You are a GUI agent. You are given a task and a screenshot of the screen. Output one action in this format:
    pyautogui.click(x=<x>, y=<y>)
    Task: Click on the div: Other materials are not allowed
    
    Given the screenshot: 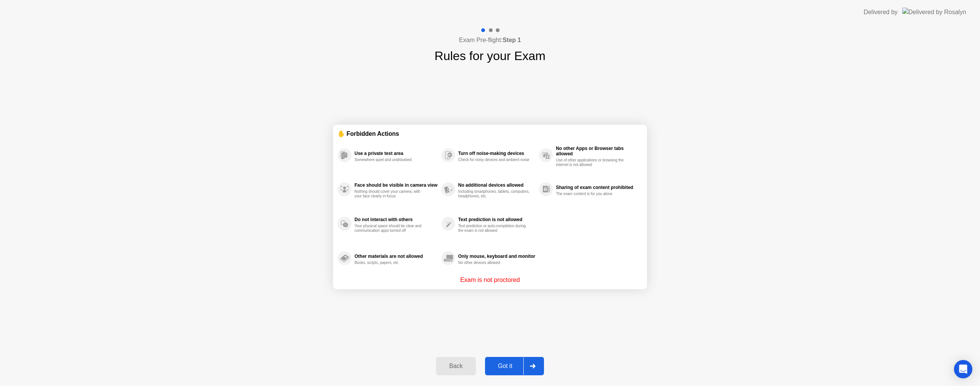 What is the action you would take?
    pyautogui.click(x=395, y=256)
    